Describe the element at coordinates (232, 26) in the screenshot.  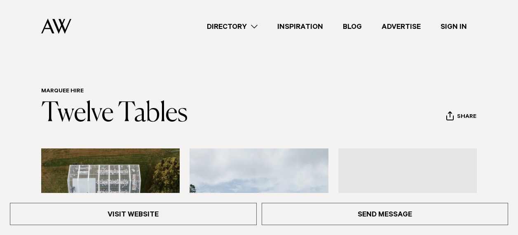
I see `a: Directory` at that location.